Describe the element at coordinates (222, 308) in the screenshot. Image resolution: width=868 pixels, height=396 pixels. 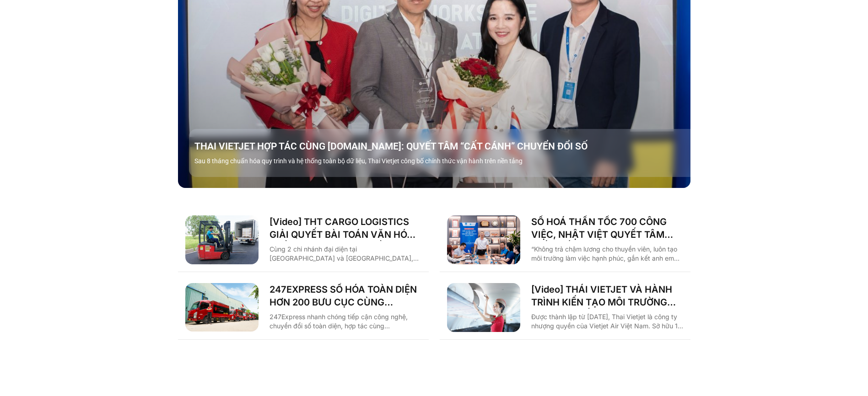
I see `img: 247 express chuyển đổi số cùng base` at that location.